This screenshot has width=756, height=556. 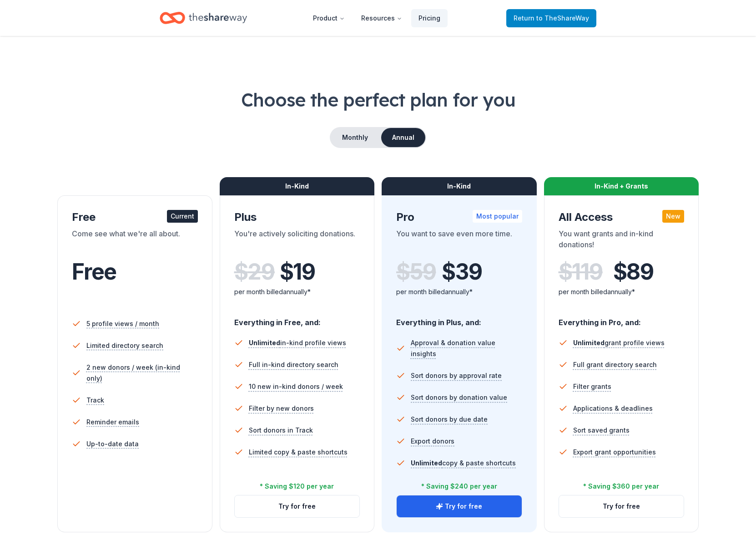 What do you see at coordinates (182, 216) in the screenshot?
I see `div: Current` at bounding box center [182, 216].